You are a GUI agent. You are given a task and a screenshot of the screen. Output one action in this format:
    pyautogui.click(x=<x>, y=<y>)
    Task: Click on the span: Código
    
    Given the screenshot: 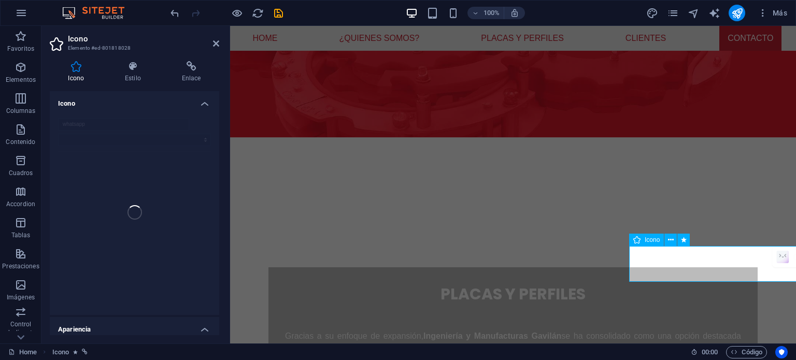 What is the action you would take?
    pyautogui.click(x=747, y=353)
    